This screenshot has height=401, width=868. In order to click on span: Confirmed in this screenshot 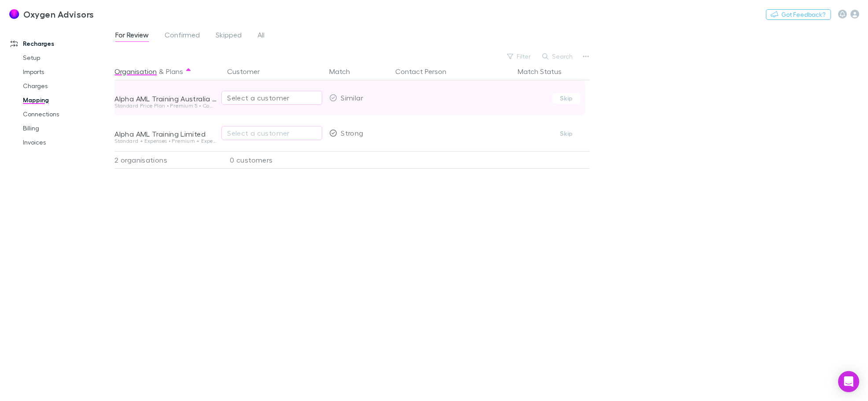, I will do `click(182, 36)`.